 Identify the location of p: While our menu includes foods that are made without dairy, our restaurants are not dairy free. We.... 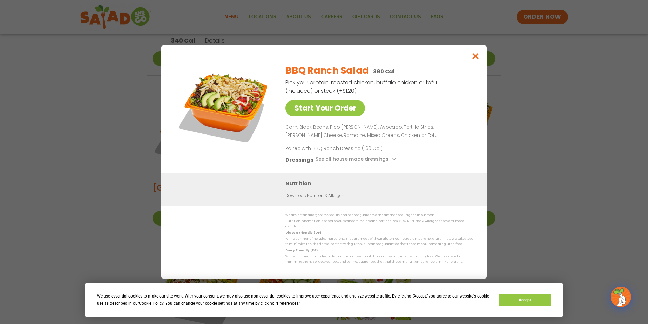
(379, 259).